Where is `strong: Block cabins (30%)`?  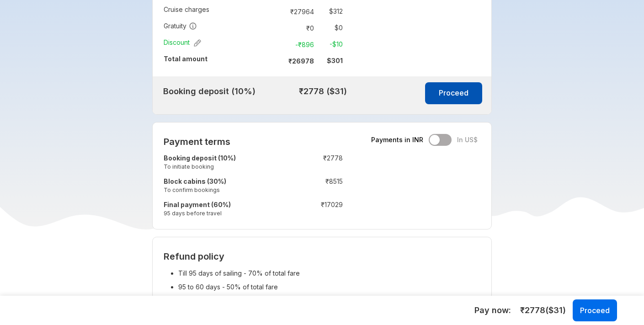
strong: Block cabins (30%) is located at coordinates (195, 181).